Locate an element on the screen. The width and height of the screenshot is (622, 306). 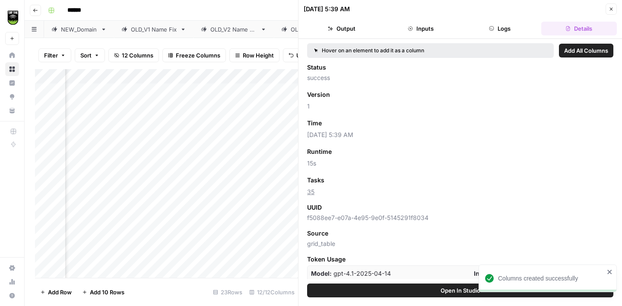
span: 12 Columns is located at coordinates (137, 55).